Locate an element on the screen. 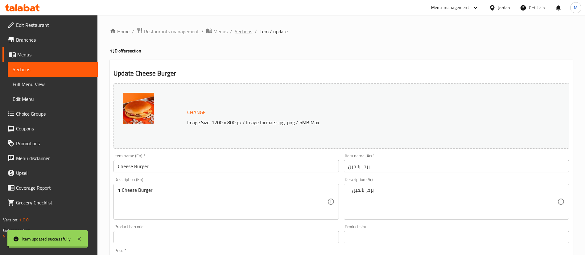 The width and height of the screenshot is (585, 255). img: cbec3a2ab26d4c0ab3722778d638874023827204265.jpg is located at coordinates (139, 108).